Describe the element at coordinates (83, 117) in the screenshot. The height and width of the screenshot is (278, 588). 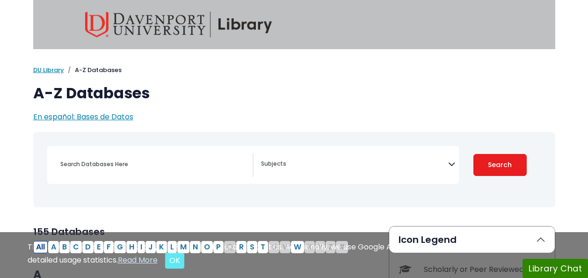
I see `span: En español: Bases de Datos` at that location.